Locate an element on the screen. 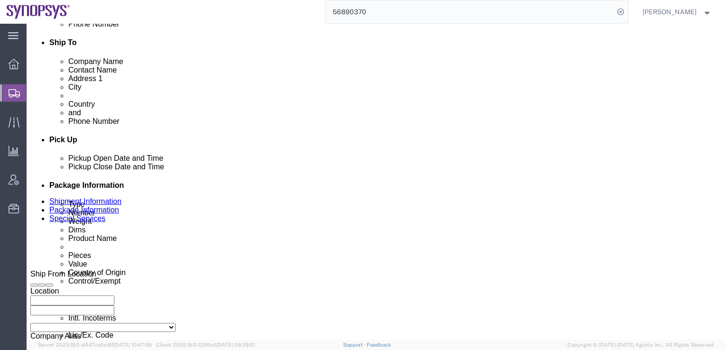  span: Demi Zhang is located at coordinates (670, 12).